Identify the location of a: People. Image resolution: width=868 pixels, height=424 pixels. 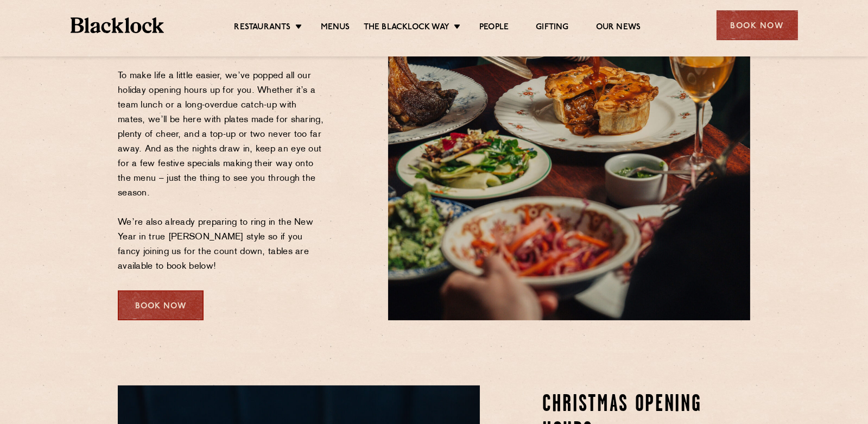
(494, 28).